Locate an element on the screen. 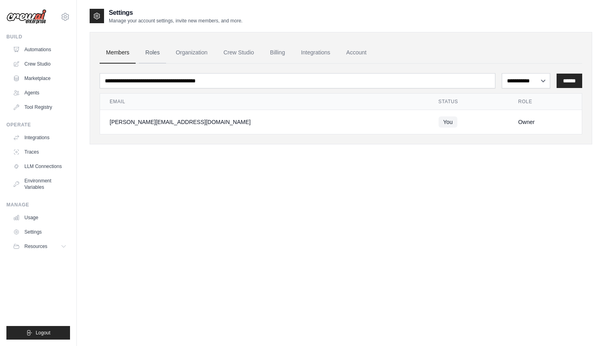 This screenshot has height=346, width=605. a: Organization is located at coordinates (191, 53).